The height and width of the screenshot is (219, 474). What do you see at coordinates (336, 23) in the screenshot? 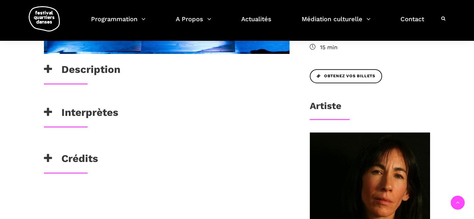
I see `a: Médiation culturelle` at bounding box center [336, 23].